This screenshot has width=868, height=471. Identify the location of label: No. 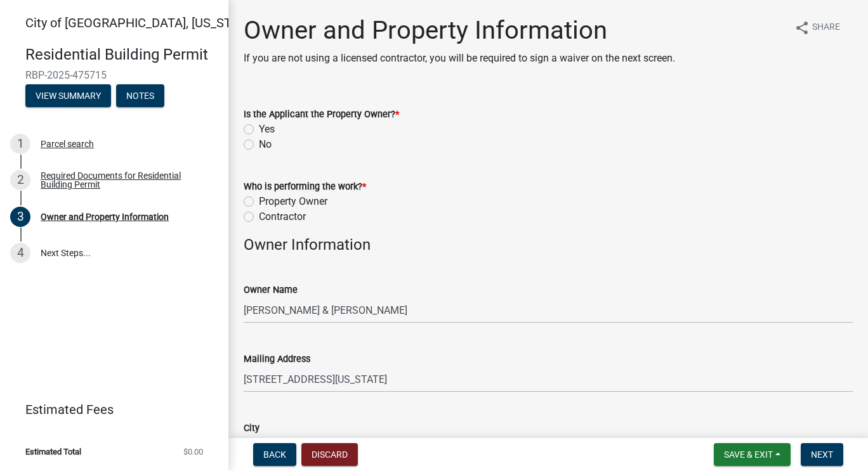
(265, 145).